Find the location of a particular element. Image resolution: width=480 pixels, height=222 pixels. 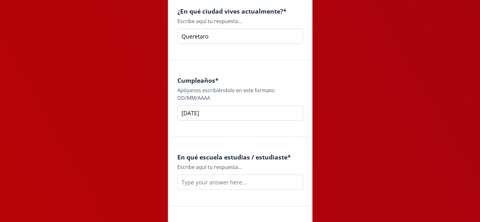

div: Apóyanos escribiéndolo en este formato: DD/MM/AAAA is located at coordinates (240, 94).